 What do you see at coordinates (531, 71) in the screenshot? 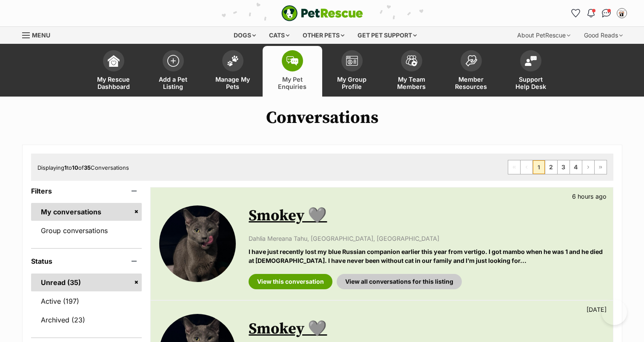
I see `a: Support Help Desk` at bounding box center [531, 71].